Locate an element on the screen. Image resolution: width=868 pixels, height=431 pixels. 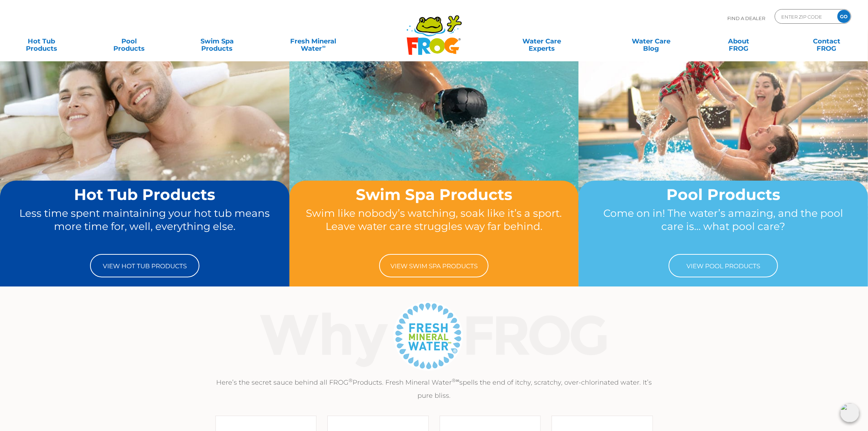
a: Fresh MineralWater∞ is located at coordinates (313, 41).